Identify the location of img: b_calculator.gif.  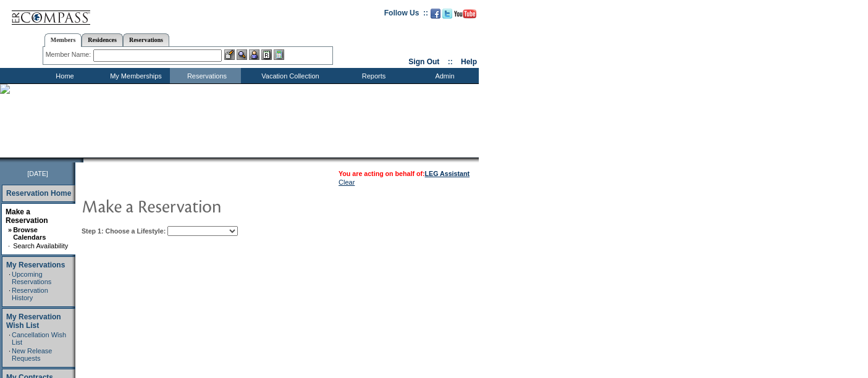
(279, 55).